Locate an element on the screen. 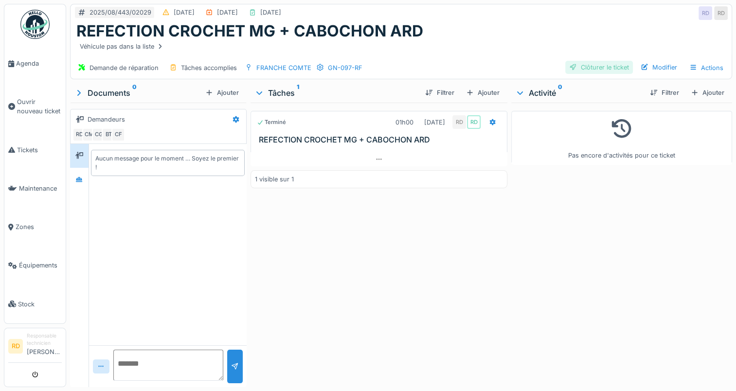 The height and width of the screenshot is (391, 736). span: Zones is located at coordinates (38, 227).